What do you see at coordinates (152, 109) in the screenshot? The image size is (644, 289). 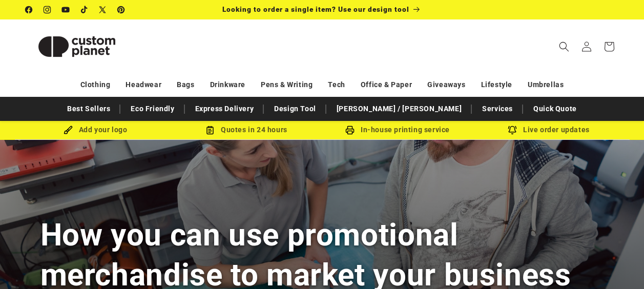 I see `a: Eco Friendly` at bounding box center [152, 109].